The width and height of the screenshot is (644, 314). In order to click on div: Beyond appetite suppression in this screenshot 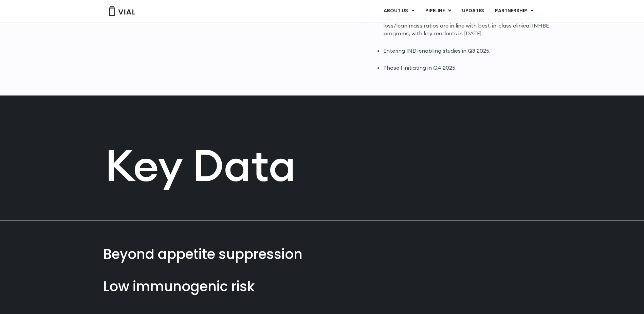, I will do `click(322, 254)`.